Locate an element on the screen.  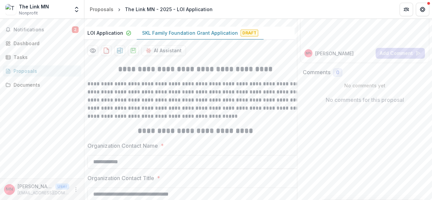
p: No comments for this proposal is located at coordinates (365, 100).